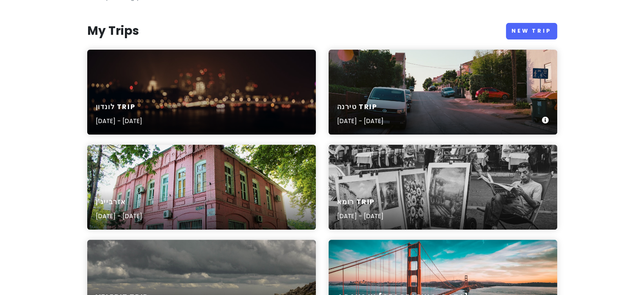 This screenshot has width=644, height=295. Describe the element at coordinates (361, 202) in the screenshot. I see `h6: רומא Trip` at that location.